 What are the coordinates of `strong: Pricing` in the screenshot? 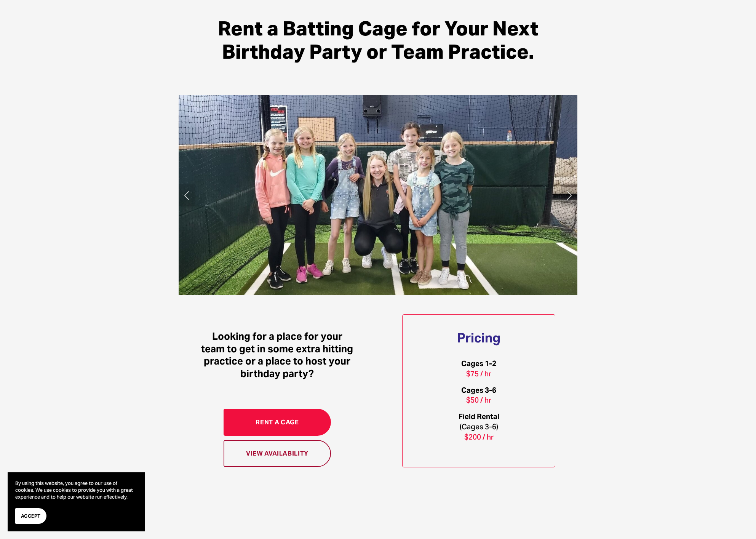 It's located at (479, 338).